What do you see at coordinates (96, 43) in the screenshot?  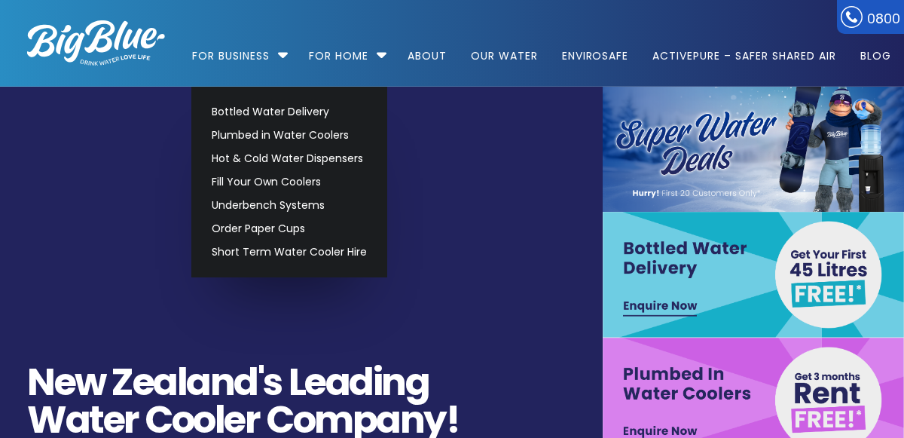 I see `img: logo` at bounding box center [96, 43].